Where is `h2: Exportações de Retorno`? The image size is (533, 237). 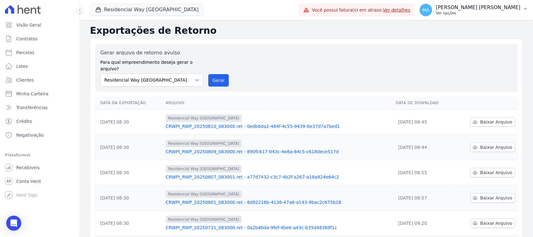
h2: Exportações de Retorno is located at coordinates (306, 31).